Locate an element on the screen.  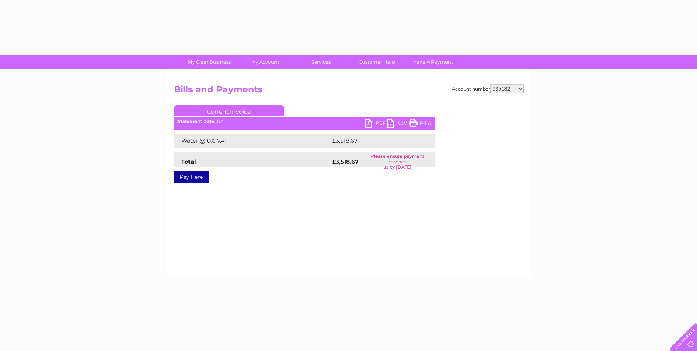
b: Statement Date: is located at coordinates (196, 121).